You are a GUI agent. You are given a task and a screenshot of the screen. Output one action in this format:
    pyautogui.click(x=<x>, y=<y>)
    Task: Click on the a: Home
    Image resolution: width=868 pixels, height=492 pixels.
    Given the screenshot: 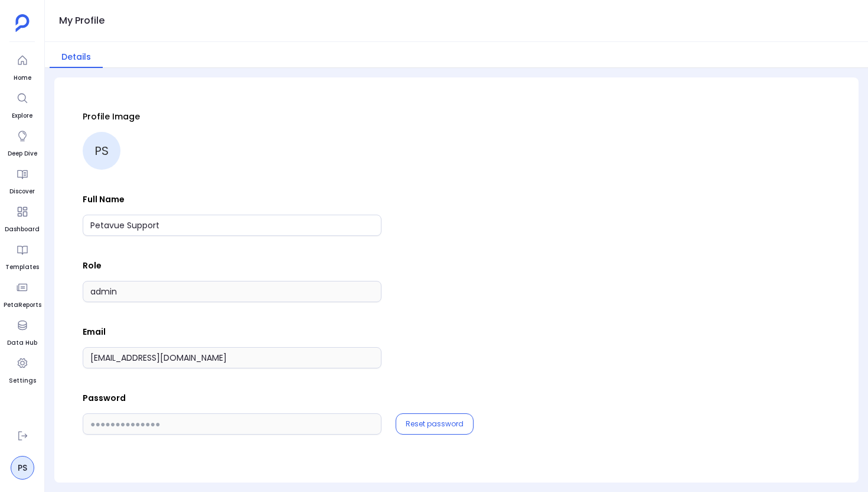 What is the action you would take?
    pyautogui.click(x=23, y=66)
    